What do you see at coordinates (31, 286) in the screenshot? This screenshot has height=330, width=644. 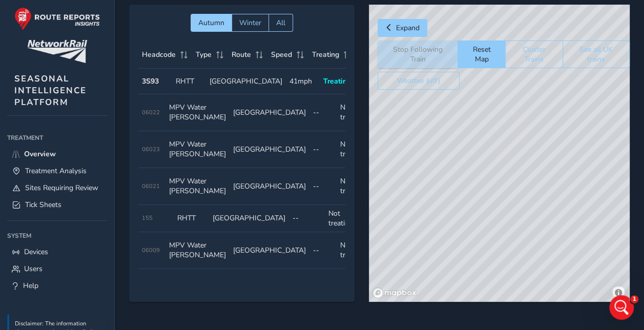 I see `span: Help` at bounding box center [31, 286].